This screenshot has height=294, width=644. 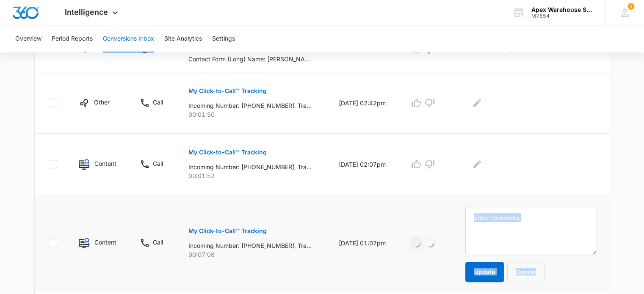 I want to click on button: Conversions Inbox, so click(x=128, y=39).